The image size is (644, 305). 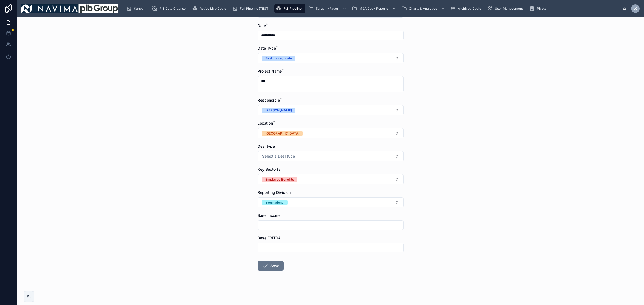 I want to click on a: Target 1-Pager, so click(x=328, y=9).